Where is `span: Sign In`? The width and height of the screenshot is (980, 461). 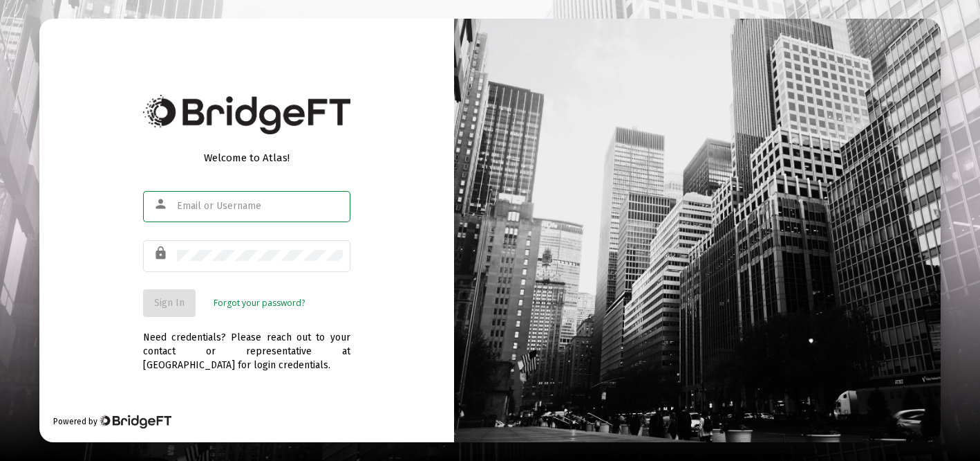 span: Sign In is located at coordinates (169, 302).